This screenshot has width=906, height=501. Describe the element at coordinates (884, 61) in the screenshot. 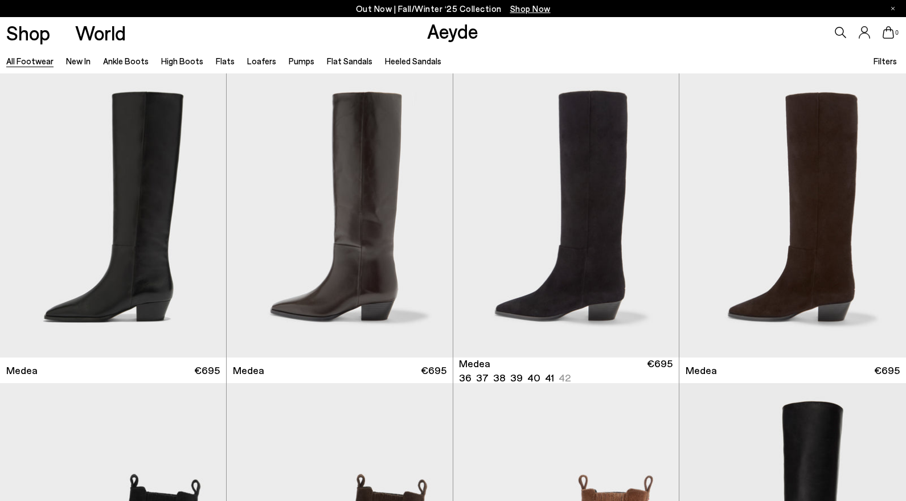

I see `span: Filters` at that location.